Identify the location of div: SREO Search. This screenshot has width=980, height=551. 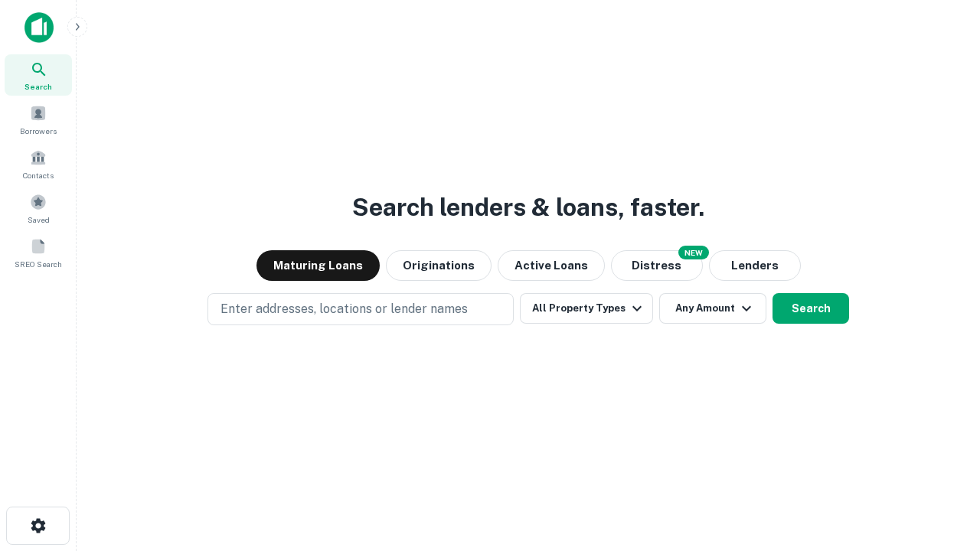
(38, 253).